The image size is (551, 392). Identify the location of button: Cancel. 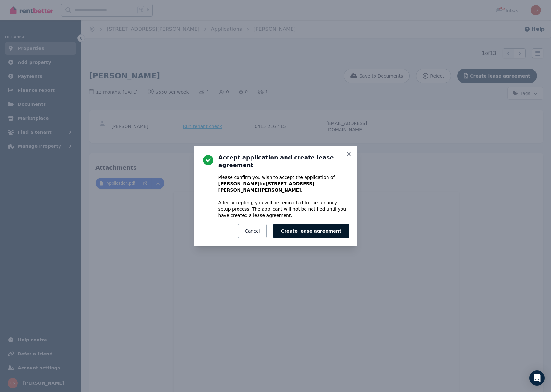
(252, 231).